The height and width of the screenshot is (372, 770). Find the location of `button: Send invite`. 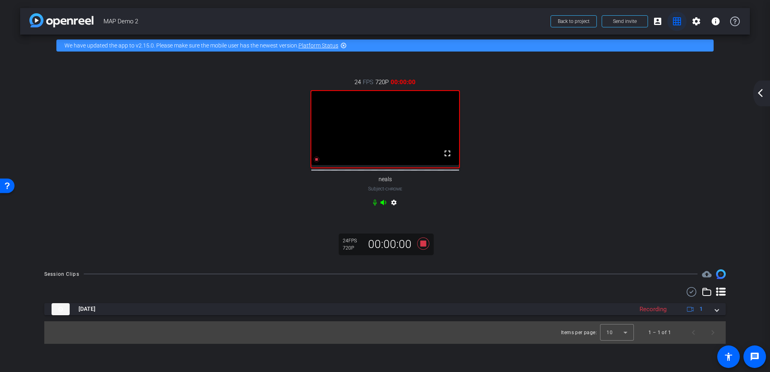

button: Send invite is located at coordinates (625, 21).